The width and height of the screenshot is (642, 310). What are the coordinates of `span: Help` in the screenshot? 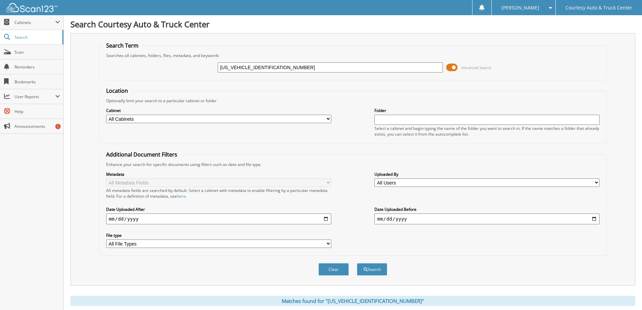 It's located at (37, 111).